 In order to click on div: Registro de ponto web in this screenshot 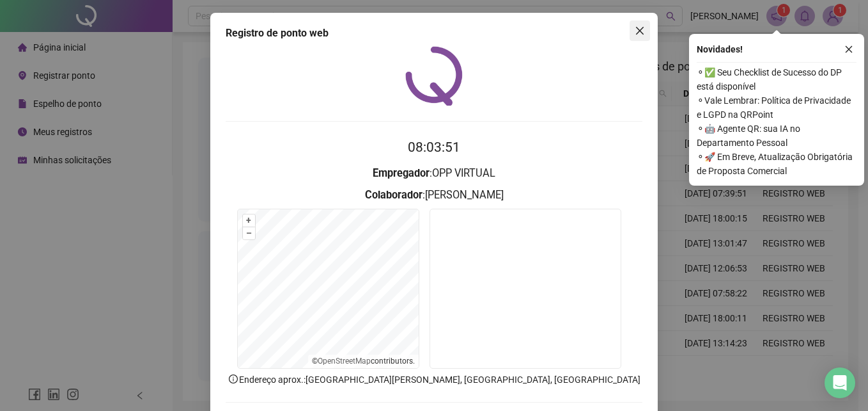, I will do `click(434, 33)`.